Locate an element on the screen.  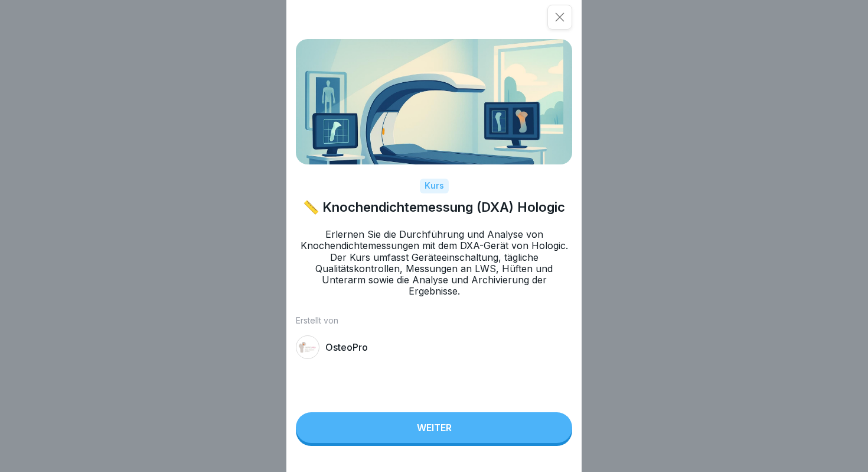
a: Weiter is located at coordinates (434, 429).